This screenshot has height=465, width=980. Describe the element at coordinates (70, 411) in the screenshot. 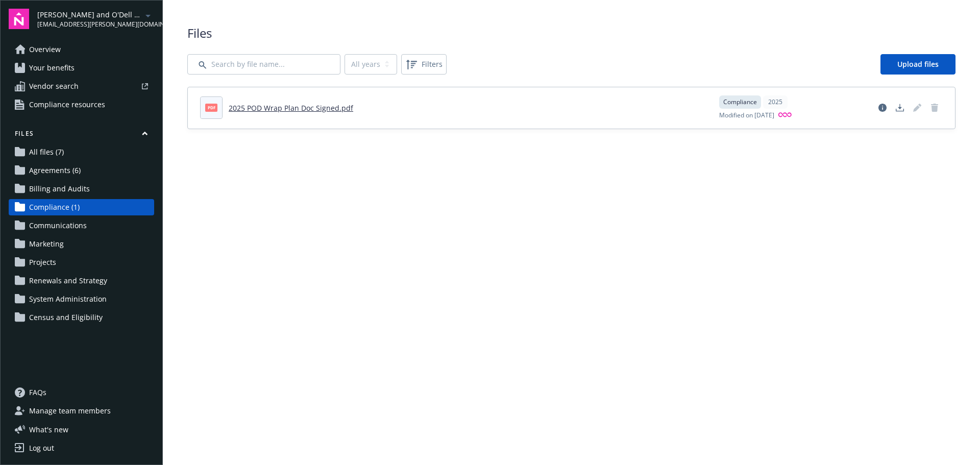

I see `span: Manage team members` at that location.